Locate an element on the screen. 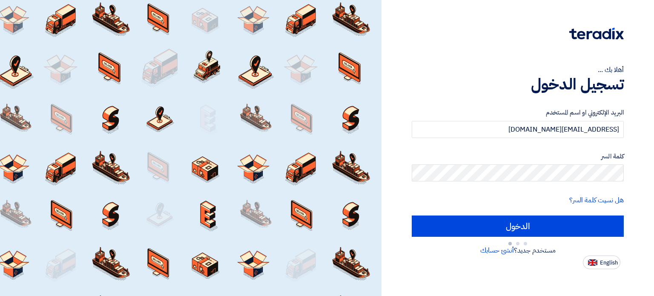 This screenshot has width=654, height=296. label: كلمة السر is located at coordinates (517, 156).